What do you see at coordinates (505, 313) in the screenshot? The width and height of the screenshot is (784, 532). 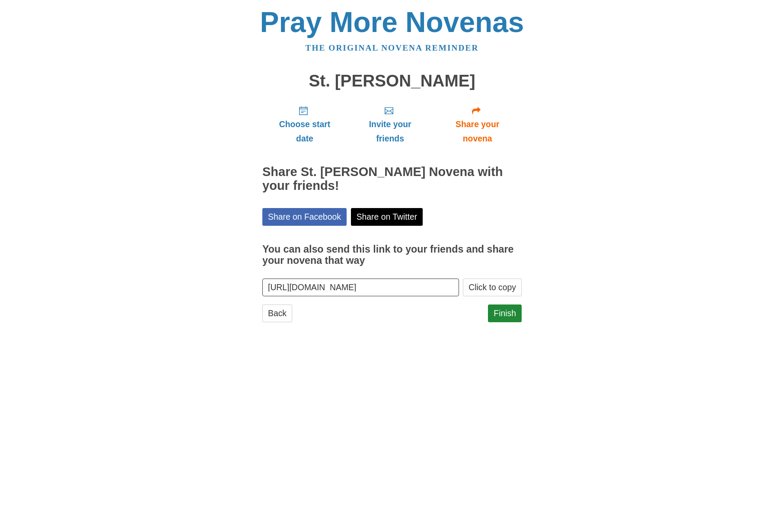 I see `a: Finish` at bounding box center [505, 313].